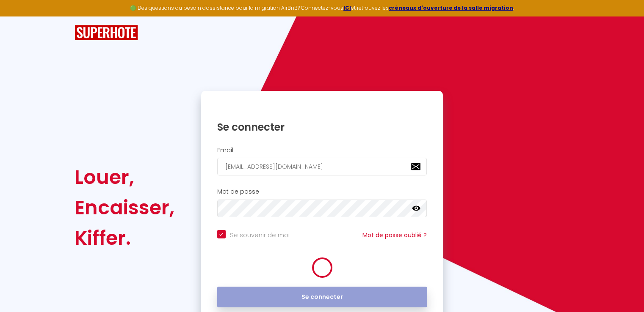 This screenshot has height=312, width=644. What do you see at coordinates (347, 8) in the screenshot?
I see `a: ICI` at bounding box center [347, 8].